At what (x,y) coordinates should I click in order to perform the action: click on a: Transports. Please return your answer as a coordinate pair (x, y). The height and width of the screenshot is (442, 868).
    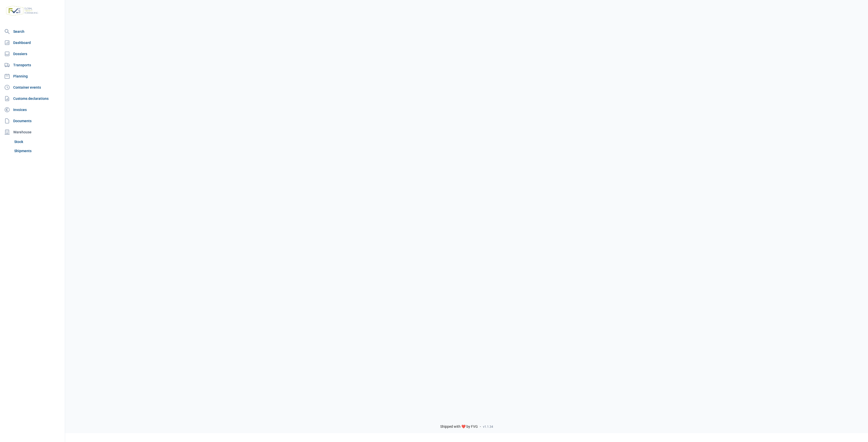
    Looking at the image, I should click on (32, 65).